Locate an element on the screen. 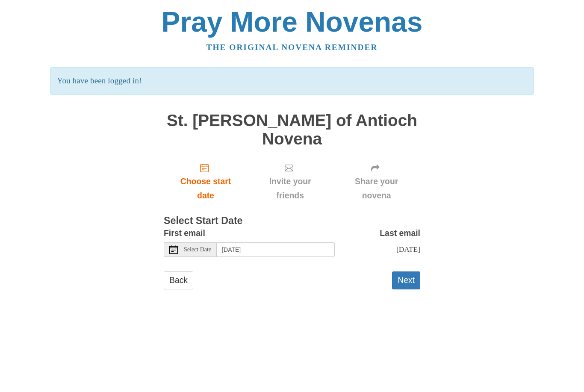 This screenshot has width=584, height=392. a: The original novena reminder is located at coordinates (292, 47).